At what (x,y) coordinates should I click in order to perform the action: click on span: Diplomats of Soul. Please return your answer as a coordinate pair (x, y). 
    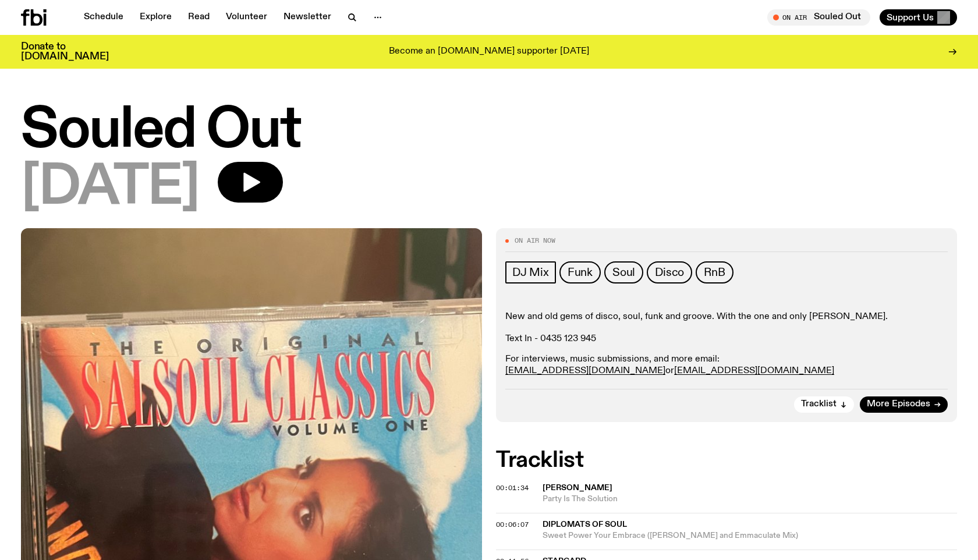
    Looking at the image, I should click on (584, 525).